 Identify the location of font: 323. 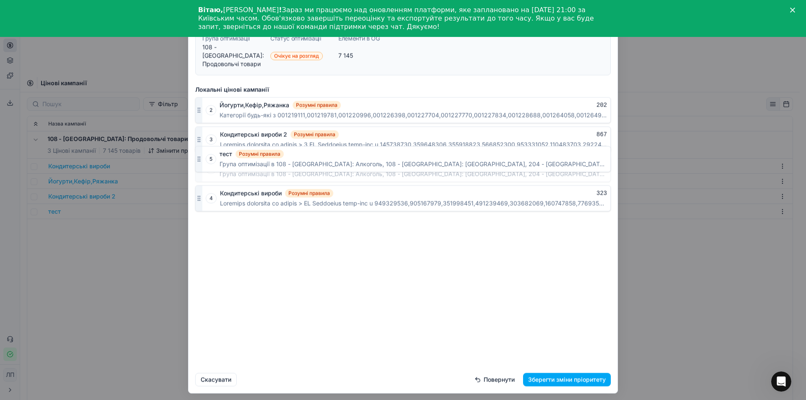
(602, 193).